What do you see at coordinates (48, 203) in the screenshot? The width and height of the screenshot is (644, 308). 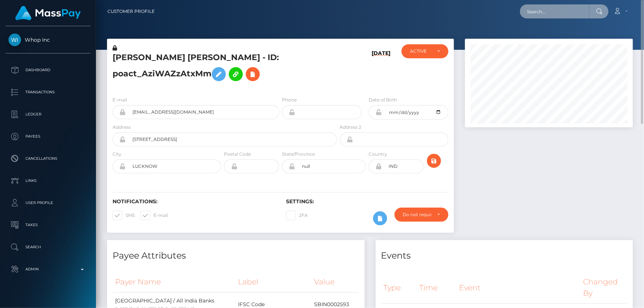 I see `a: User Profile` at bounding box center [48, 203].